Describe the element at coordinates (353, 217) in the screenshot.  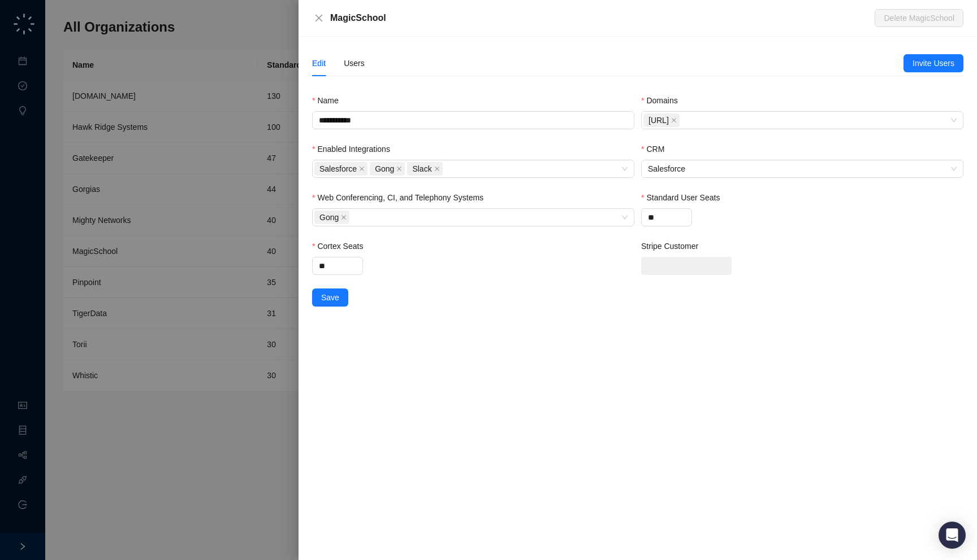
I see `input: Web Conferencing, CI, and Telephony Systems` at that location.